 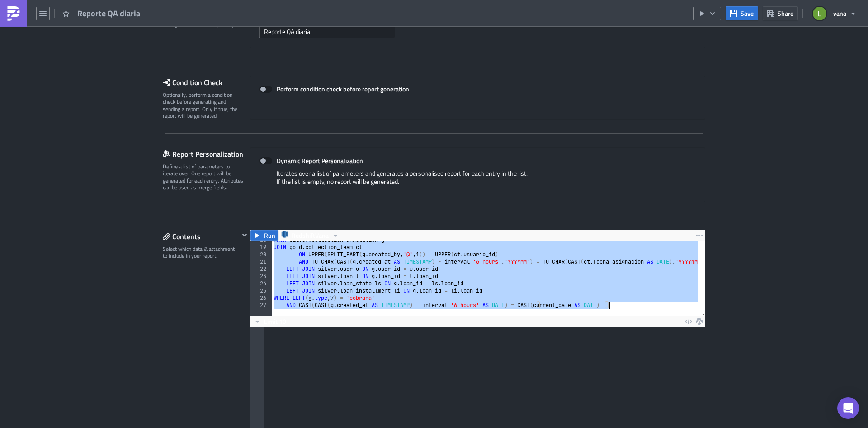 I want to click on div: Select which data & attachment to include in your report., so click(x=201, y=252).